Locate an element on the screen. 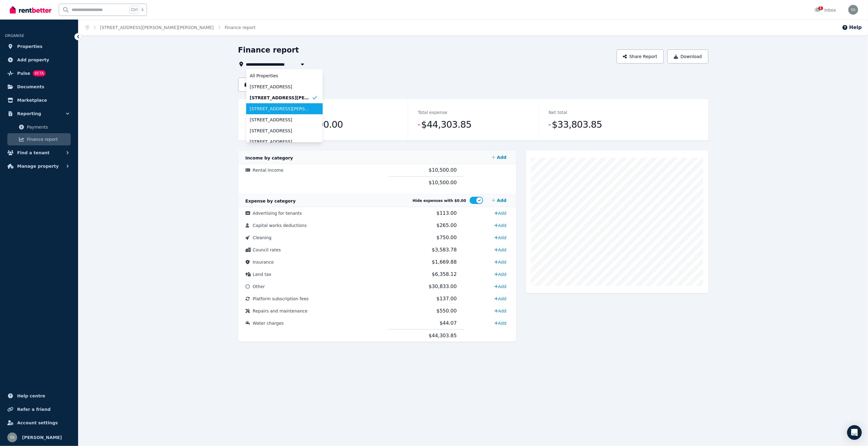  span: Marketplace is located at coordinates (32, 101).